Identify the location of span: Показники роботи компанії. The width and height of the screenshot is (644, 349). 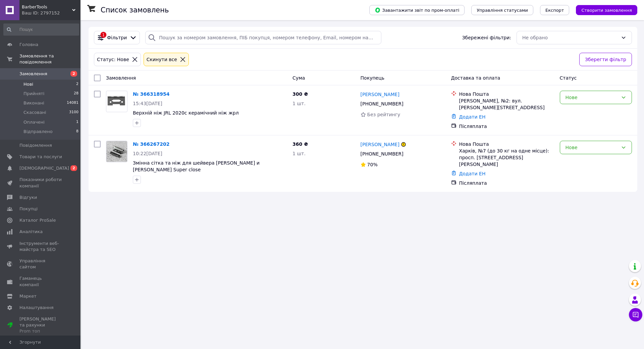
(40, 183).